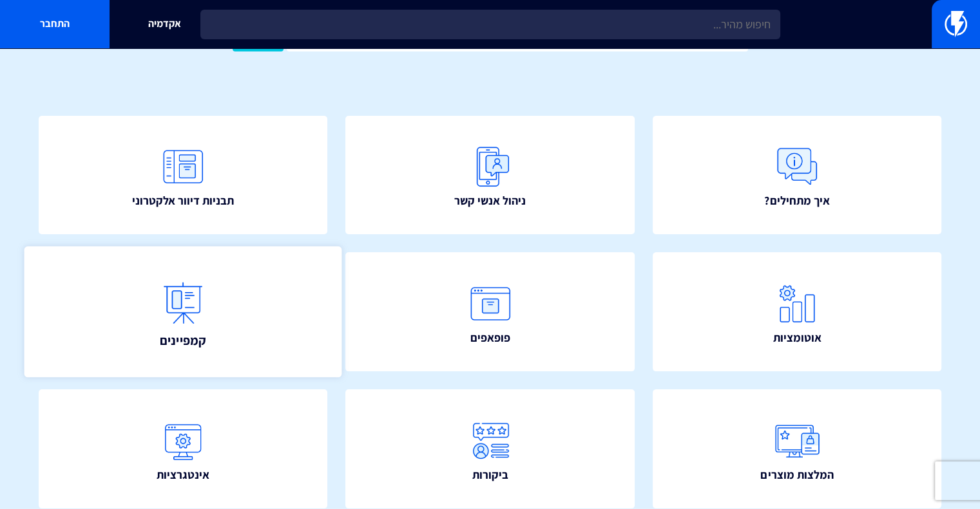 The width and height of the screenshot is (980, 509). What do you see at coordinates (797, 175) in the screenshot?
I see `a: איך מתחילים?` at bounding box center [797, 175].